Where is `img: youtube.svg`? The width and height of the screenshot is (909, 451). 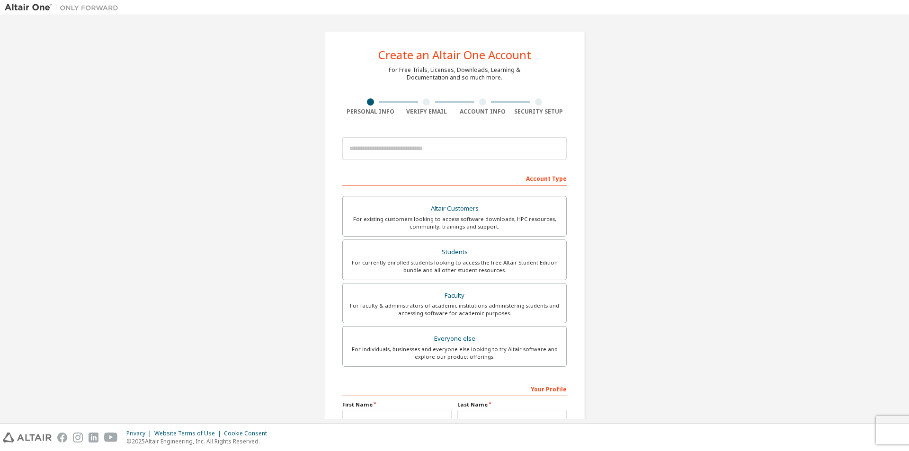
img: youtube.svg is located at coordinates (111, 438).